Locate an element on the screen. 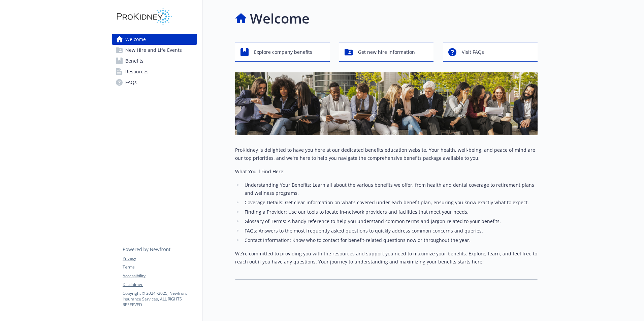  span: Visit FAQs is located at coordinates (473, 52).